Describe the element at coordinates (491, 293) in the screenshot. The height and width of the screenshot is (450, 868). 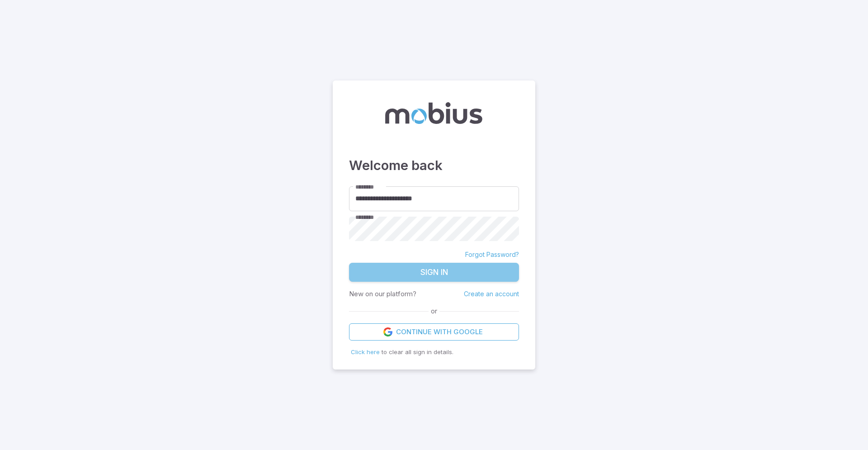
I see `a: Create an account` at that location.